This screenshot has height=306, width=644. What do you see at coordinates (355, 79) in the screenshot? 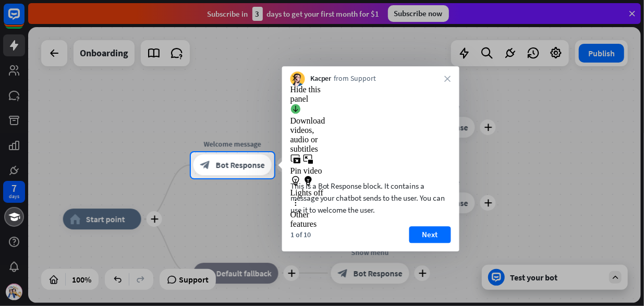
I see `span: from Support` at bounding box center [355, 79].